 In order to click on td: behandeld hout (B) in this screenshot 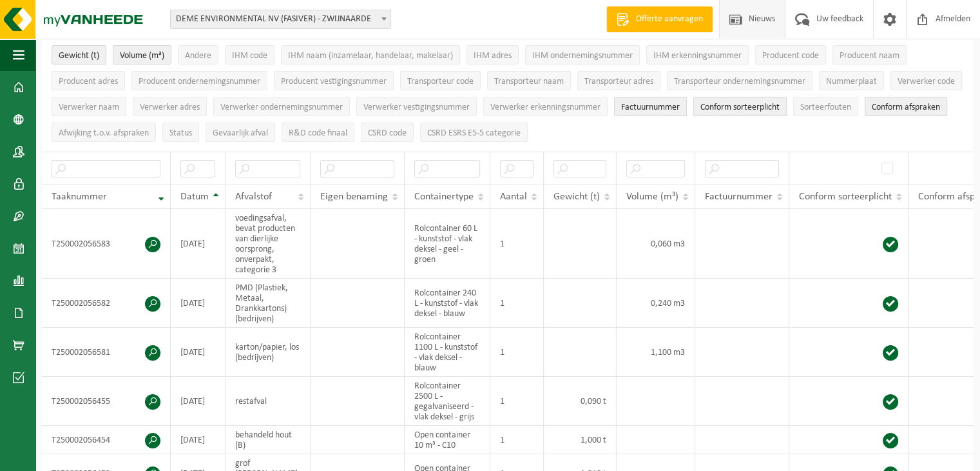, I will do `click(268, 440)`.